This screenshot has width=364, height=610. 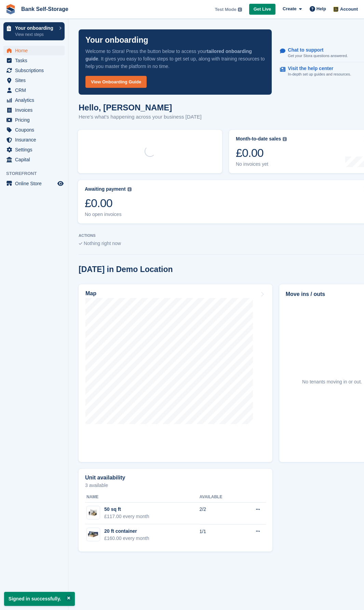 I want to click on img: 50.jpg, so click(x=93, y=513).